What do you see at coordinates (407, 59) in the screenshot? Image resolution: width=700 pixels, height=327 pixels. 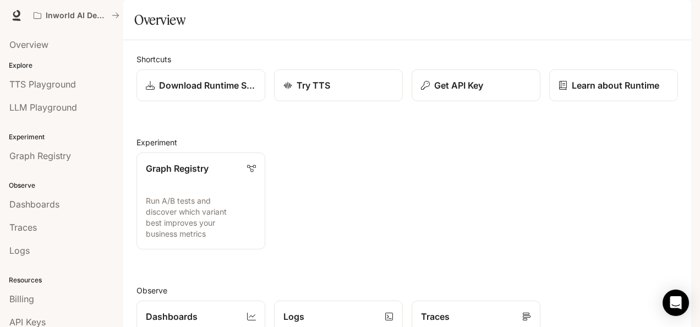 I see `h2: Shortcuts` at bounding box center [407, 59].